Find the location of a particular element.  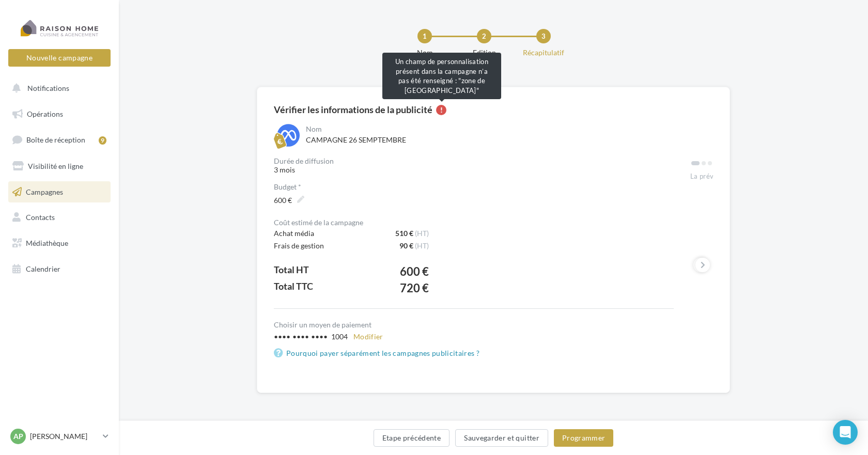

span: AP is located at coordinates (18, 436).